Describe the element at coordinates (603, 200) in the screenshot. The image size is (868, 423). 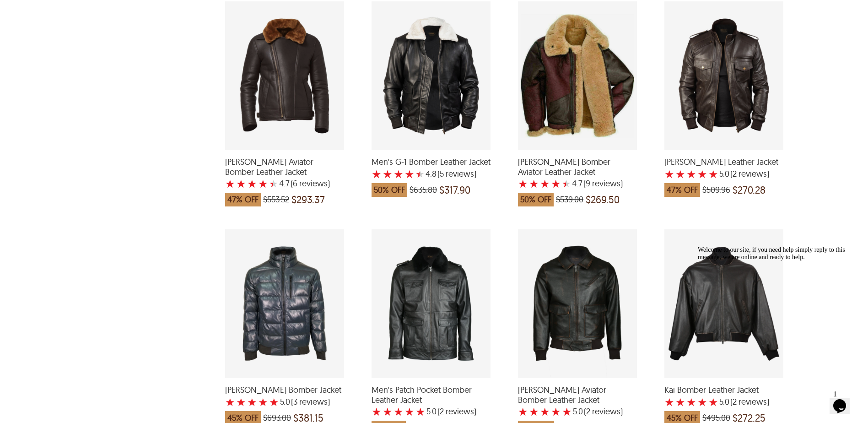
I see `span: $269.50` at that location.